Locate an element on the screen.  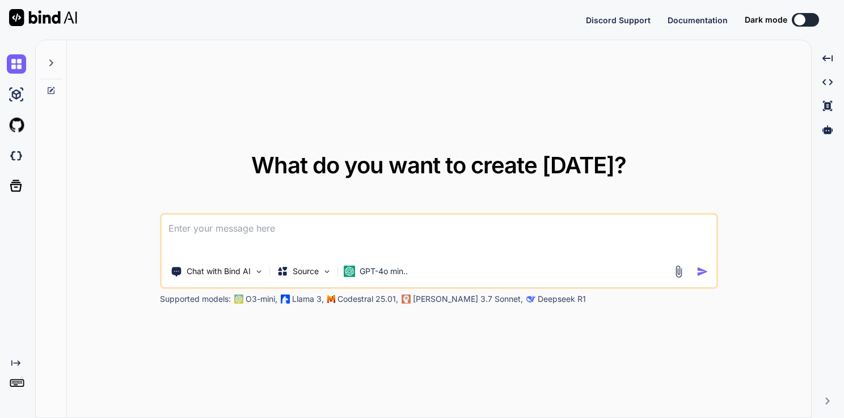
button: Discord Support is located at coordinates (618, 20).